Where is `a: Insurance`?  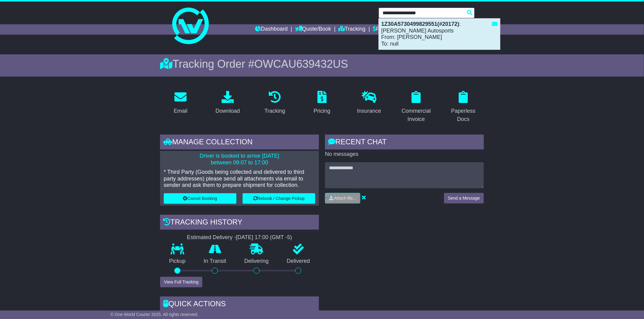 a: Insurance is located at coordinates (369, 103).